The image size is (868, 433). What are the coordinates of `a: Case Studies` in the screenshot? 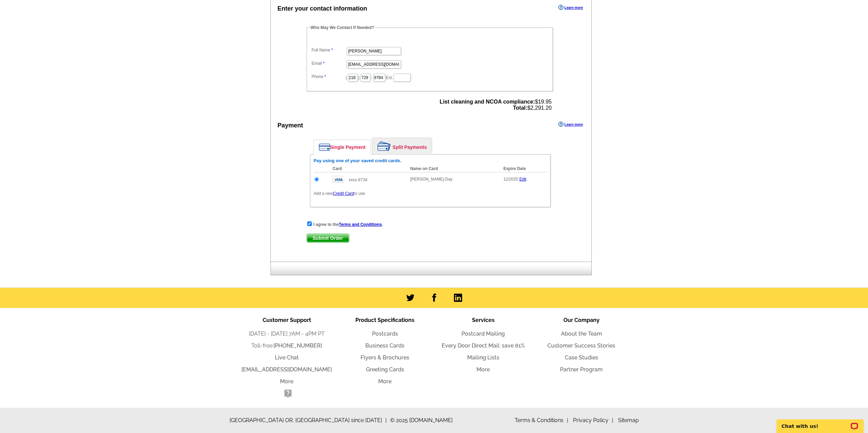 It's located at (582, 357).